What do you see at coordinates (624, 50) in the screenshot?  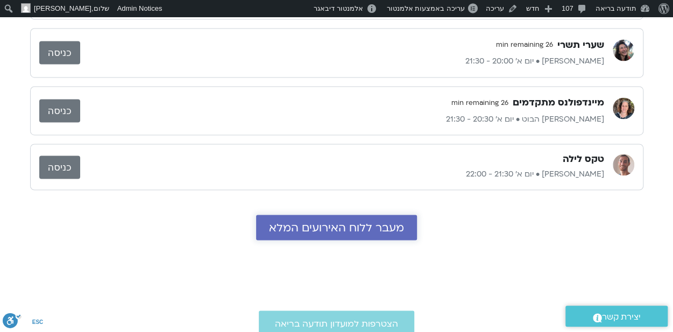 I see `img: מירה רגב` at bounding box center [624, 50].